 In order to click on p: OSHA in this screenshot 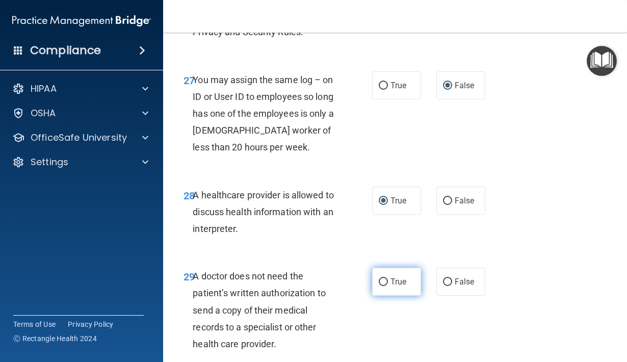, I will do `click(43, 113)`.